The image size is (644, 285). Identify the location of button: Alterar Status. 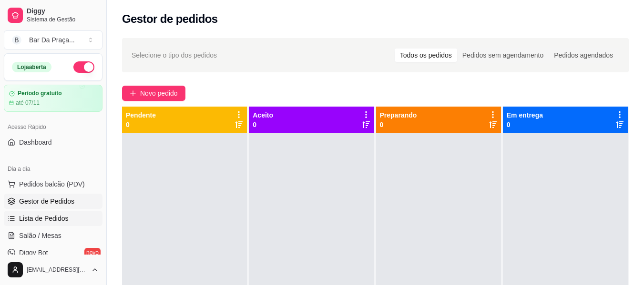
(84, 67).